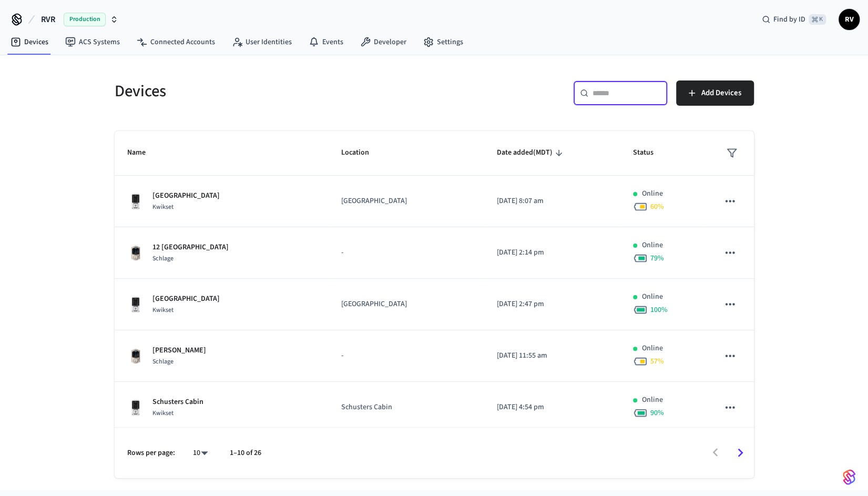  What do you see at coordinates (326, 42) in the screenshot?
I see `a: Events` at bounding box center [326, 42].